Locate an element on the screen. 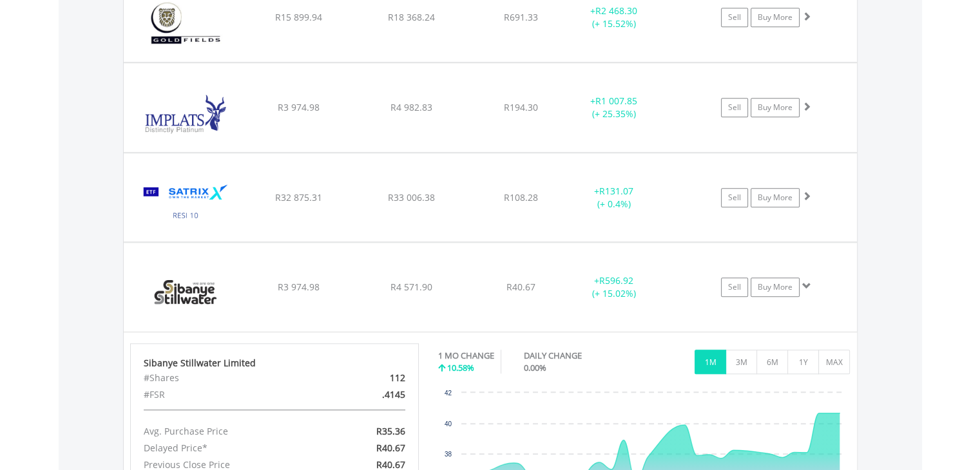 This screenshot has height=470, width=980. img: EQU.ZA.SSW.png is located at coordinates (185, 293).